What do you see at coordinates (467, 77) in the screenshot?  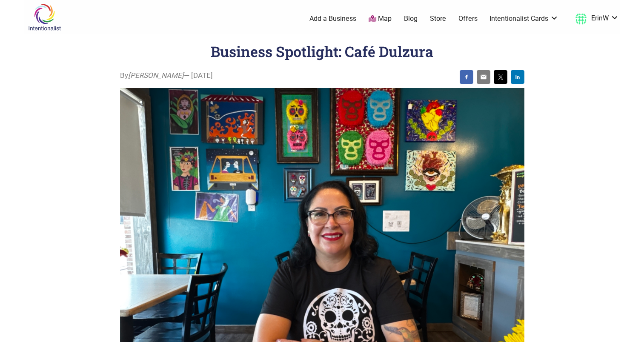 I see `img: facebook sharing button` at bounding box center [467, 77].